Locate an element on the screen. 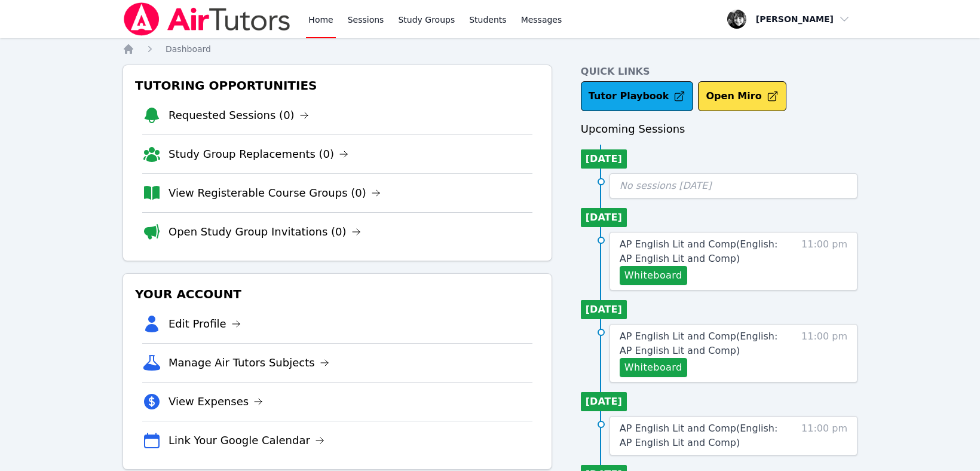 Image resolution: width=980 pixels, height=471 pixels. h3: Upcoming Sessions is located at coordinates (719, 129).